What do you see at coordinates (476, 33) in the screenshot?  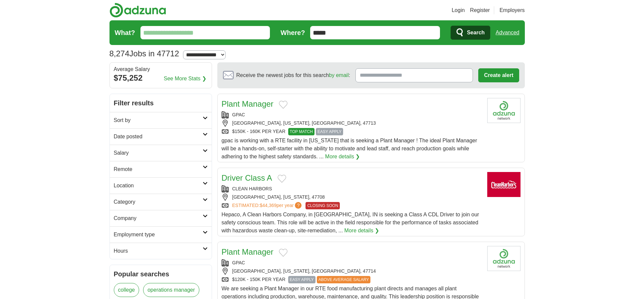 I see `span: Search` at bounding box center [476, 33].